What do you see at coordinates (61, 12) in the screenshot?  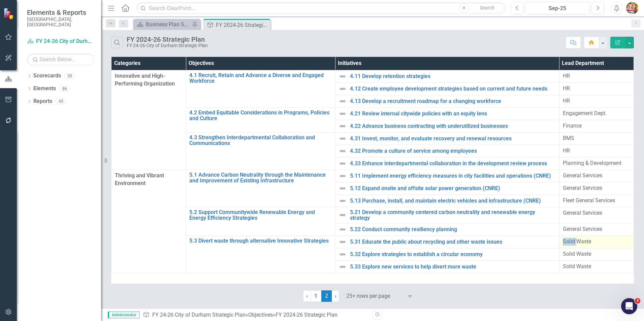 I see `span: Elements & Reports` at bounding box center [61, 12].